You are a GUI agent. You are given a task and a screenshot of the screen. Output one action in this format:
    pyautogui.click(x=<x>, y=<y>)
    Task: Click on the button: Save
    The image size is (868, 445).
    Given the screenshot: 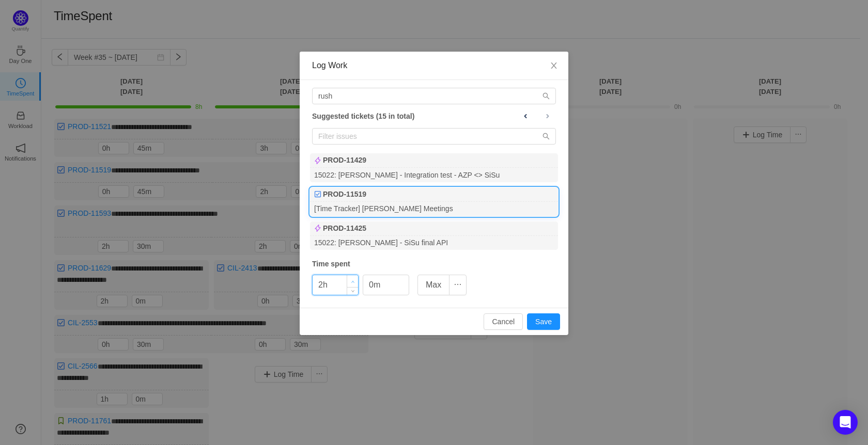 What is the action you would take?
    pyautogui.click(x=544, y=322)
    